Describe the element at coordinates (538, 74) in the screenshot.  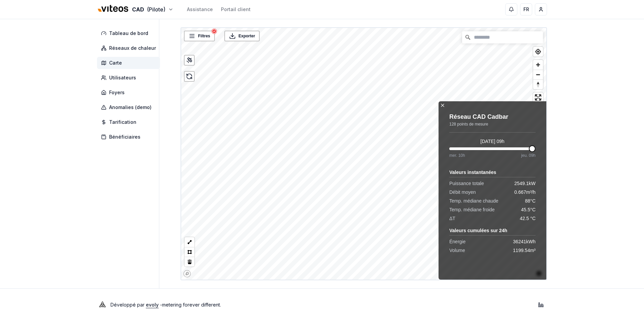
I see `button: Zoom out` at that location.